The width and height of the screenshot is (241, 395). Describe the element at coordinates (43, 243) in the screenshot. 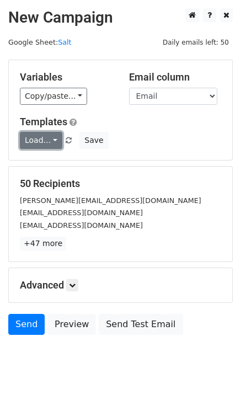

I see `a: +47 more` at that location.